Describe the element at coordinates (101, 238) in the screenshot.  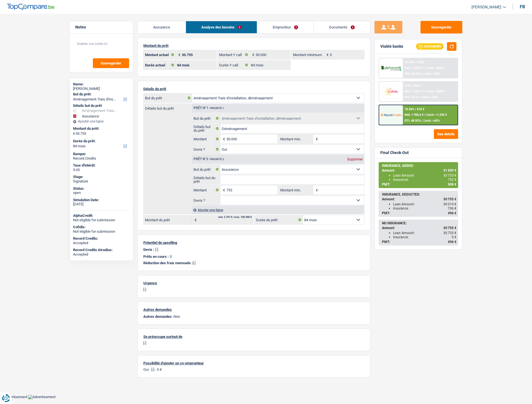
I see `div: Record Credits:` at that location.